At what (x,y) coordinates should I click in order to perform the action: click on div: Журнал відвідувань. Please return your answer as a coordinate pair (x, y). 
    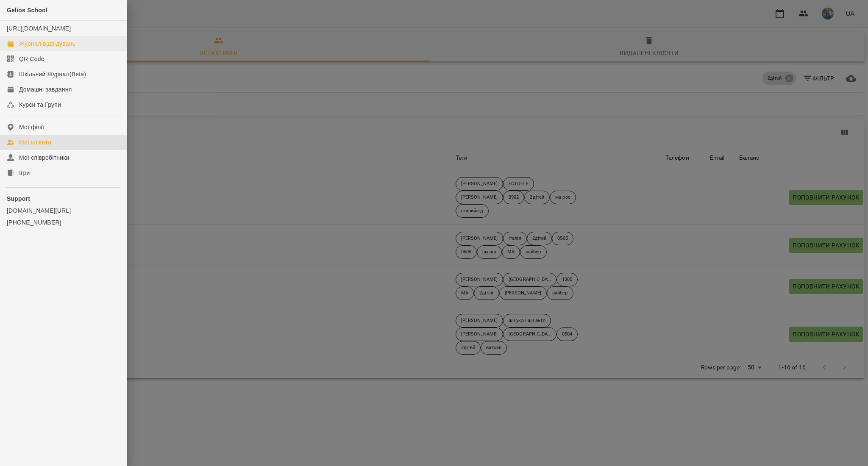
    Looking at the image, I should click on (47, 43).